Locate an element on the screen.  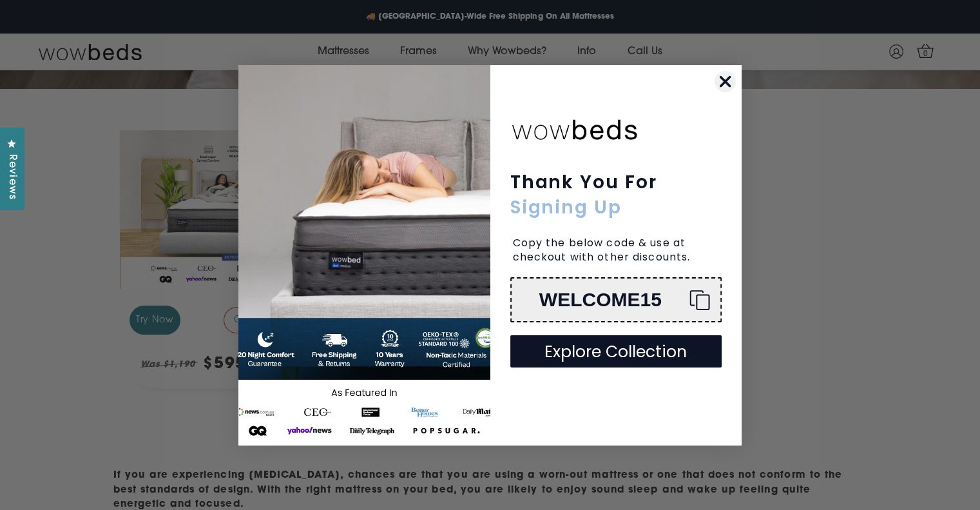
button: Copy coupon code is located at coordinates (616, 300).